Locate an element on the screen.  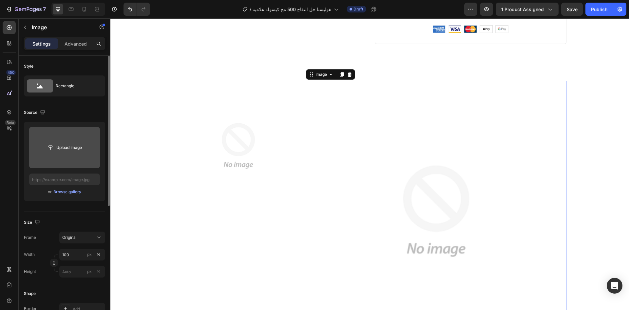
button: 1 product assigned is located at coordinates (527, 9).